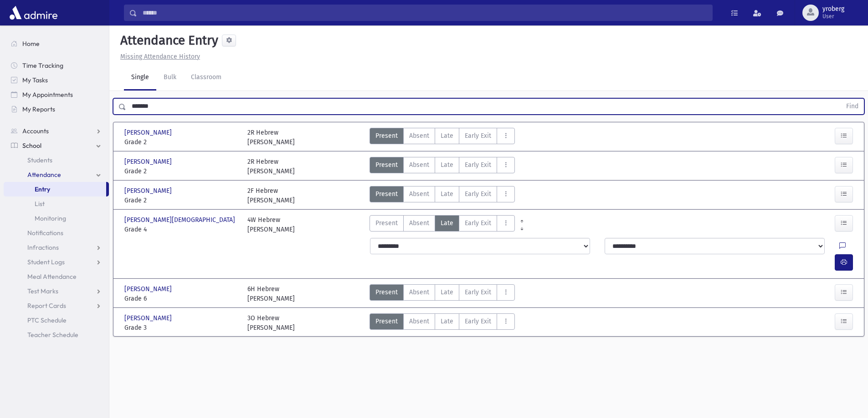  What do you see at coordinates (56, 321) in the screenshot?
I see `a: PTC Schedule` at bounding box center [56, 321].